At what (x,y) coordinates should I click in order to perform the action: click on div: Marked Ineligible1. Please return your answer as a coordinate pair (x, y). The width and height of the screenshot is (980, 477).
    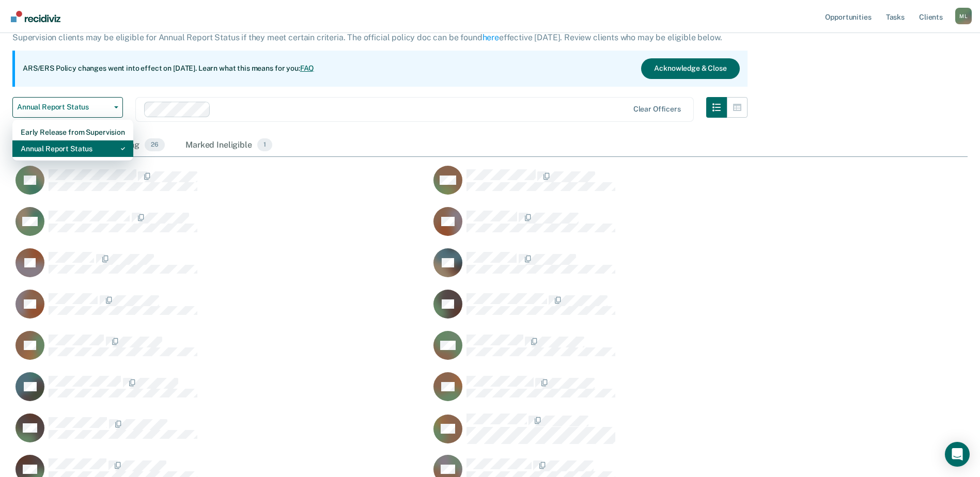
    Looking at the image, I should click on (229, 146).